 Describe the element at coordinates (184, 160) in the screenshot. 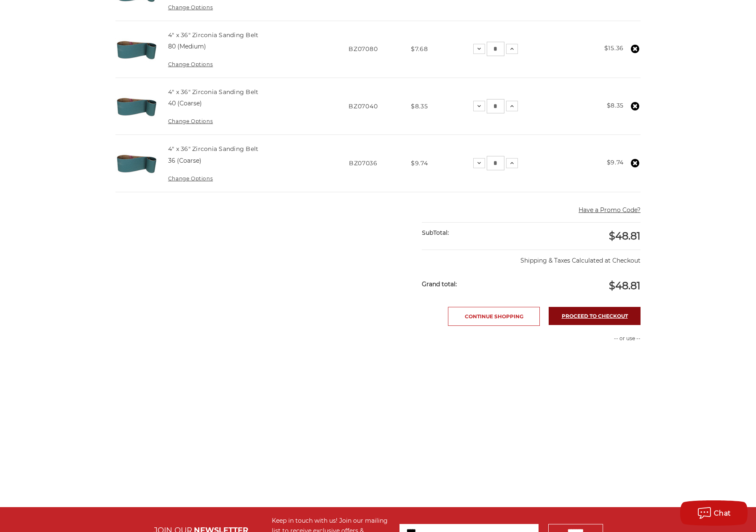

I see `dd: 36 (Coarse)` at that location.